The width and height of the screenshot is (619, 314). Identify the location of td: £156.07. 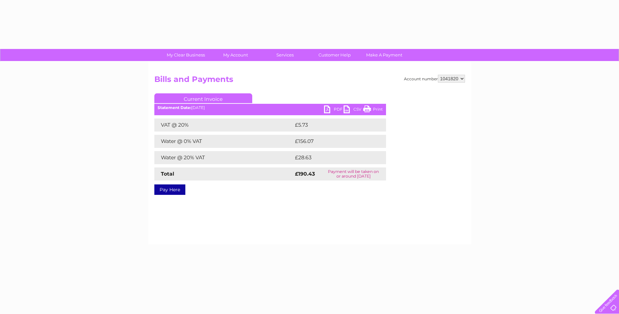
(334, 141).